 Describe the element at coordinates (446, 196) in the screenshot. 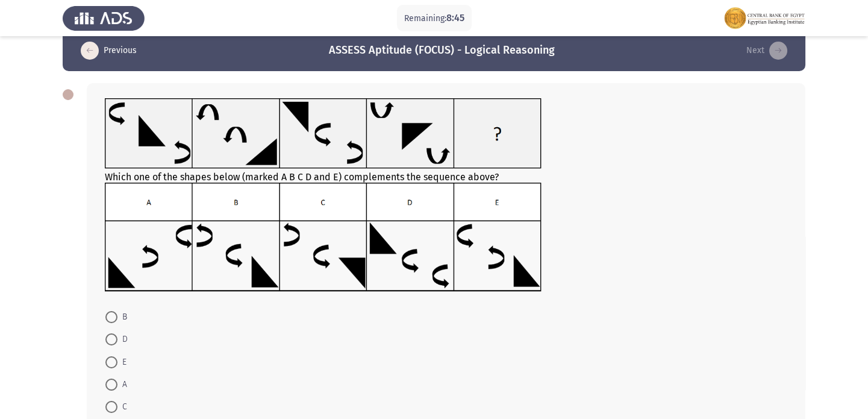

I see `div: Which one of the shapes below (marked A B C D and E) complements the sequence above?` at that location.